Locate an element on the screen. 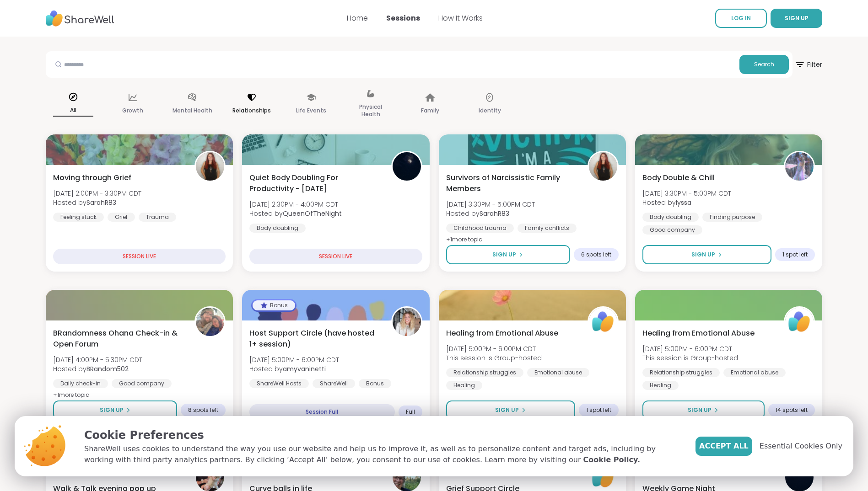  div: Grief is located at coordinates (122, 217).